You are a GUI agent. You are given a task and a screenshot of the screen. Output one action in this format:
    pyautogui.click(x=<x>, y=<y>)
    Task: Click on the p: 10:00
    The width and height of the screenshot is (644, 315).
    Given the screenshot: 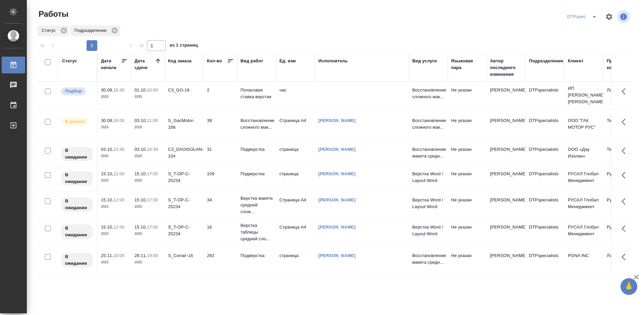 What is the action you would take?
    pyautogui.click(x=119, y=255)
    